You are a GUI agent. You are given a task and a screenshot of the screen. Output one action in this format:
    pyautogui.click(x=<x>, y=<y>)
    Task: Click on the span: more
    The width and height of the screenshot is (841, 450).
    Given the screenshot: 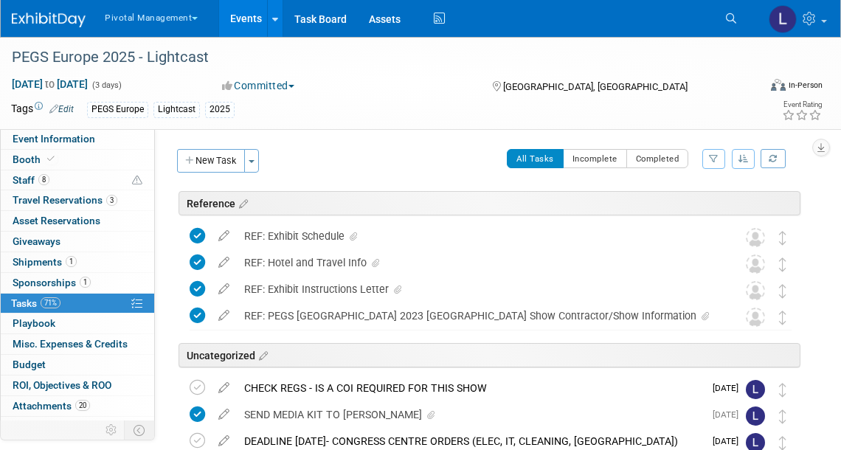 What is the action you would take?
    pyautogui.click(x=21, y=427)
    